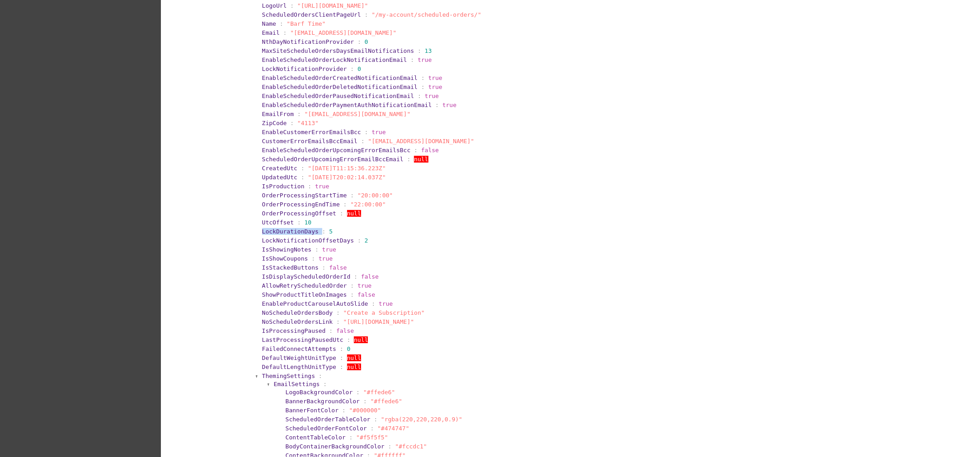 The width and height of the screenshot is (964, 457). I want to click on span: EnableScheduledOrderDeletedNotificationEmail, so click(340, 87).